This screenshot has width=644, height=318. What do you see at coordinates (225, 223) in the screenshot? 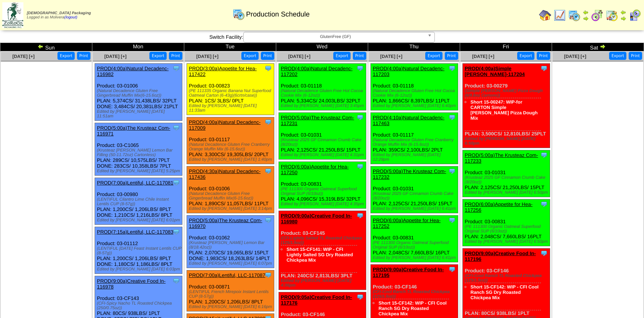
I see `a: PROD(5:00a)The Krusteaz Com-116970` at bounding box center [225, 223].